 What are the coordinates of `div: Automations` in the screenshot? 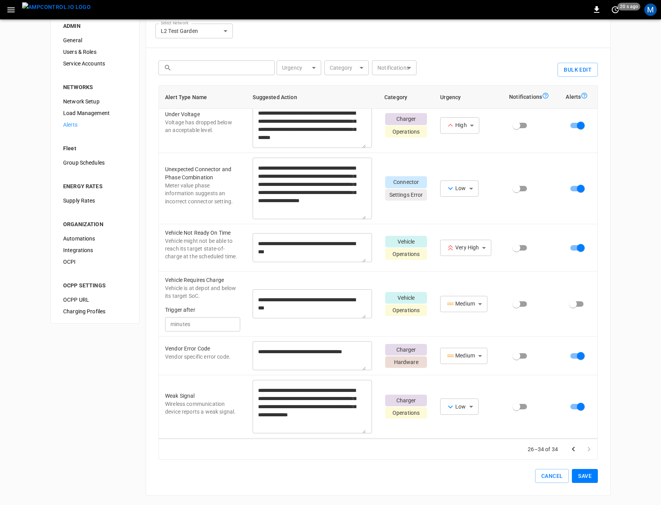 It's located at (95, 239).